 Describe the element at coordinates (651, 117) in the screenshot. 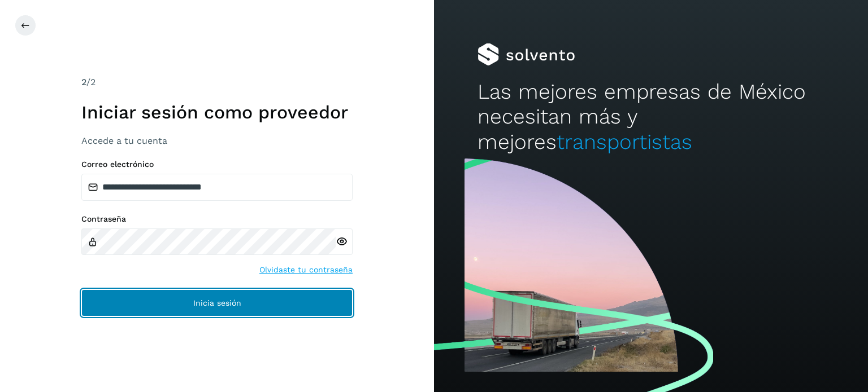

I see `h2: Las mejores empresas de México necesitan más y mejores` at that location.